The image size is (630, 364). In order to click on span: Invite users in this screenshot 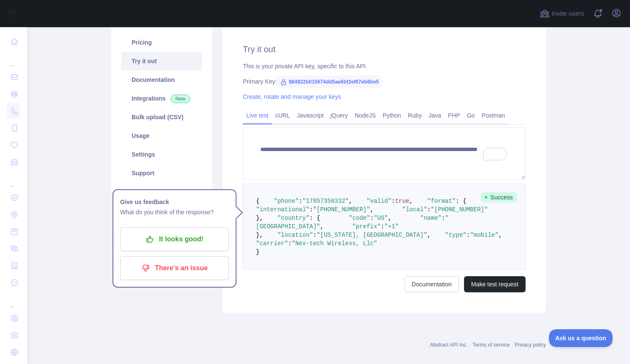, I will do `click(568, 13)`.